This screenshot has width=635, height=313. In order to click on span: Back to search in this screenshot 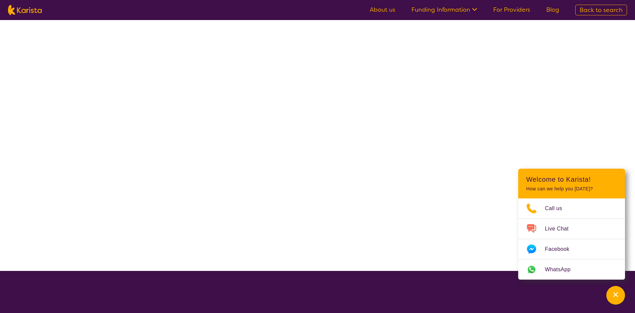, I will do `click(601, 10)`.